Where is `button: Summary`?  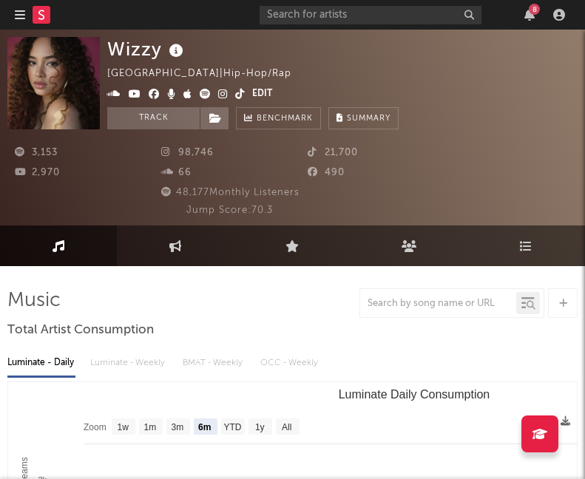 button: Summary is located at coordinates (363, 118).